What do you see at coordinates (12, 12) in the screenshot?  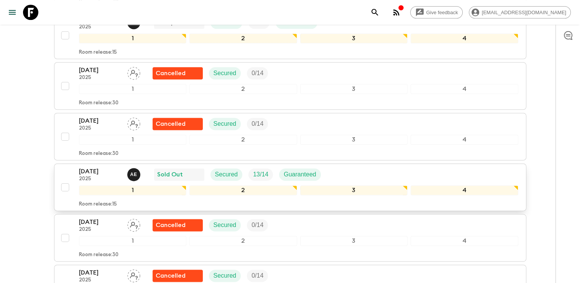 I see `button: menu` at bounding box center [12, 12].